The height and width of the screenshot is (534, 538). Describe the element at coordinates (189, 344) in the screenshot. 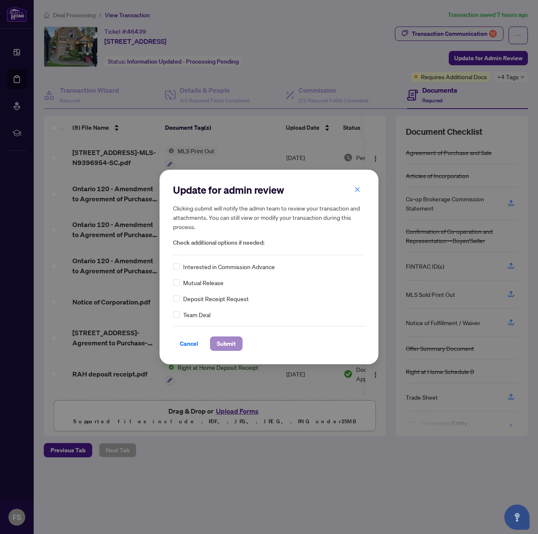

I see `span: Cancel` at that location.